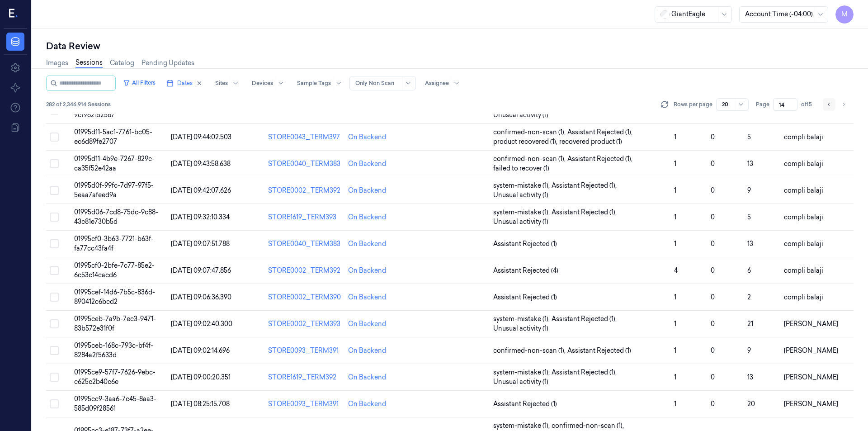  Describe the element at coordinates (829, 105) in the screenshot. I see `button: Go to previous page` at that location.